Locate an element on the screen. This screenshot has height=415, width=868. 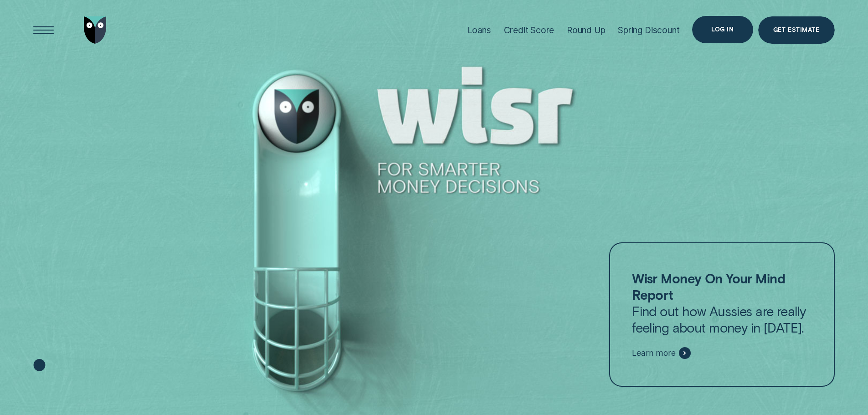
span: Learn more is located at coordinates (654, 353).